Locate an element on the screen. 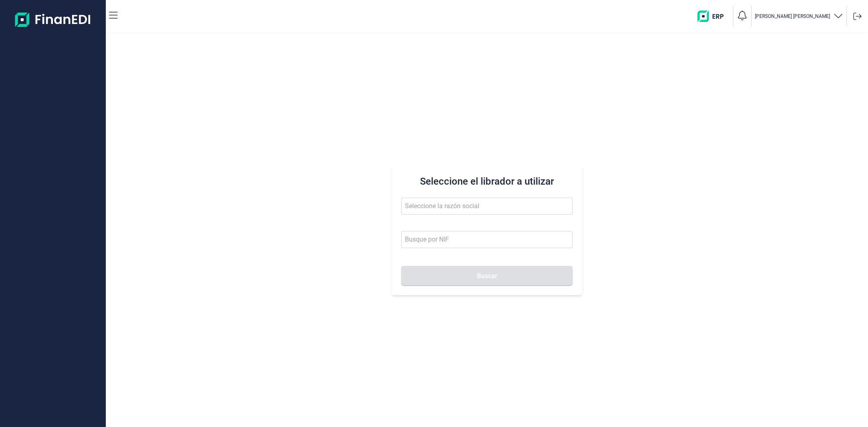  button: Buscar is located at coordinates (487, 276).